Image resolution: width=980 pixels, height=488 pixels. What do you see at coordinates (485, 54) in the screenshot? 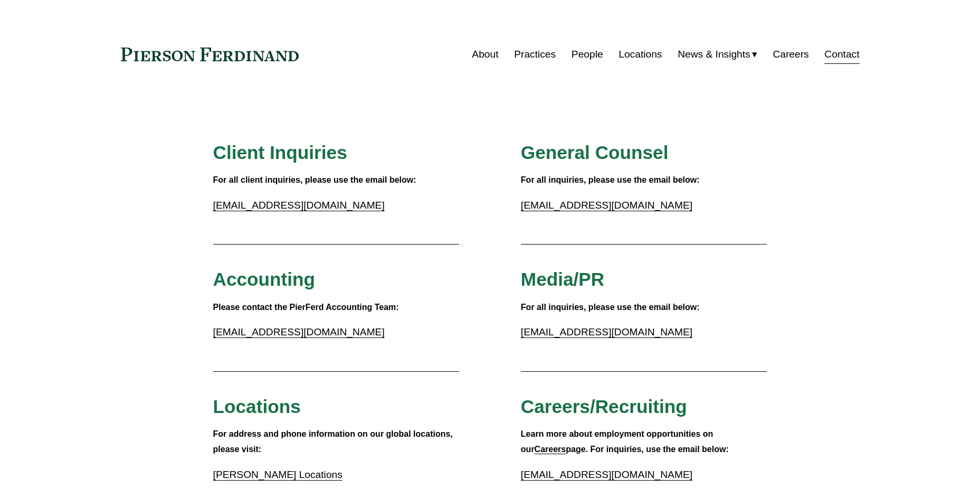
I see `a: About` at bounding box center [485, 54].